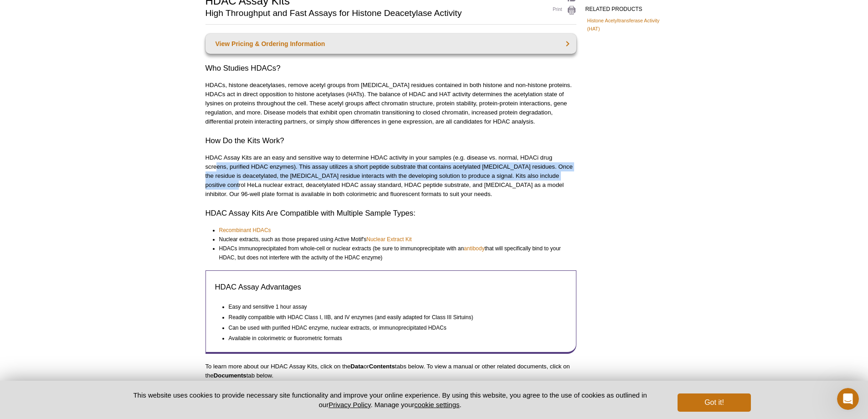 Image resolution: width=868 pixels, height=419 pixels. I want to click on a: Privacy Policy, so click(350, 405).